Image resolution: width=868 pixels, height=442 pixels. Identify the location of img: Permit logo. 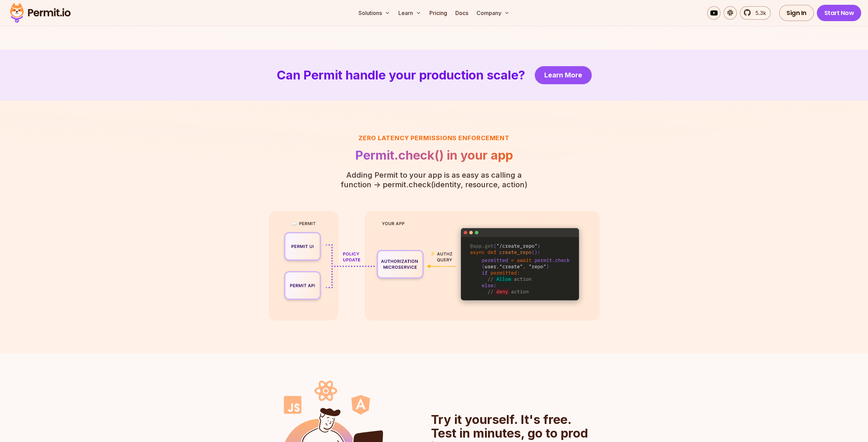
(40, 13).